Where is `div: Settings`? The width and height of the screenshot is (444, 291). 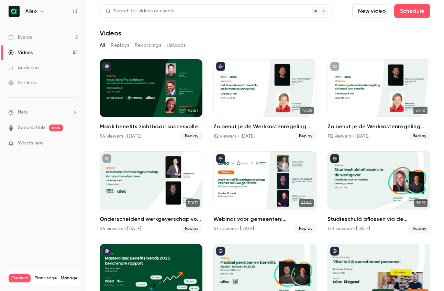
div: Settings is located at coordinates (22, 83).